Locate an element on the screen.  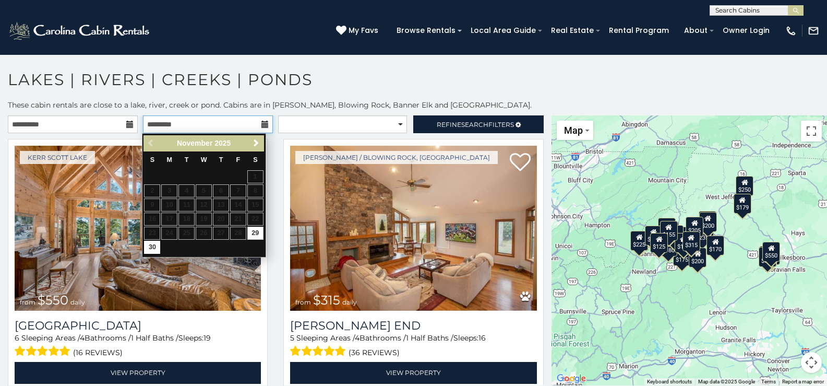
span: Thursday is located at coordinates (221, 160).